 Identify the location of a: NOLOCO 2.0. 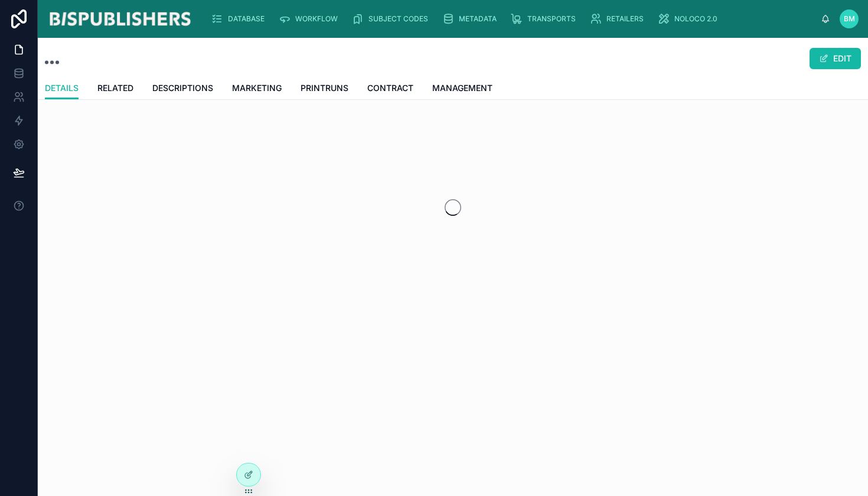
(690, 19).